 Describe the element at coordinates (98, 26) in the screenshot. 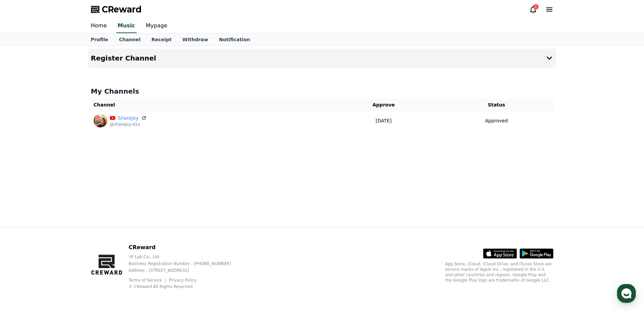

I see `a: Home` at that location.